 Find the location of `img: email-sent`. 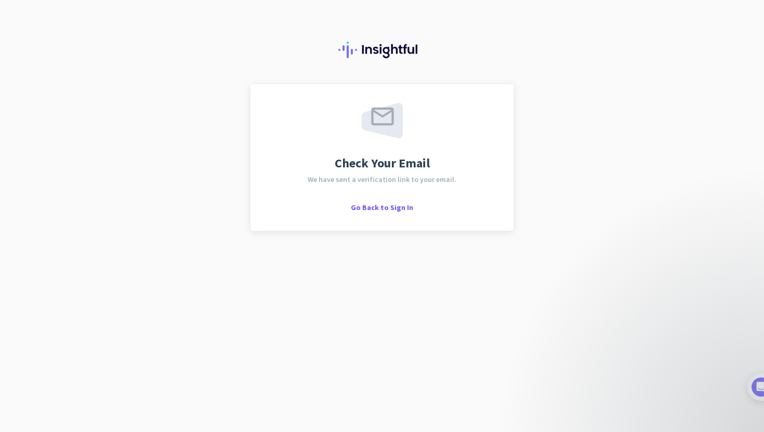

img: email-sent is located at coordinates (382, 121).